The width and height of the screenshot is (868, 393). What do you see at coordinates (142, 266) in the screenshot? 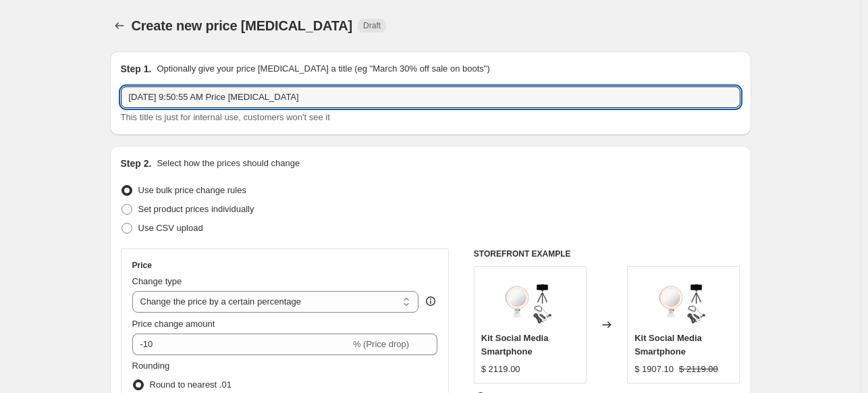
I see `h3: Price` at bounding box center [142, 266].